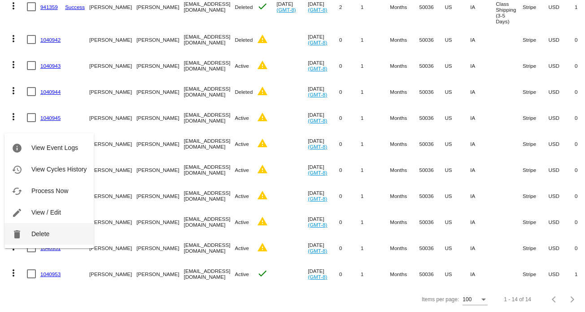  Describe the element at coordinates (46, 212) in the screenshot. I see `span: View / Edit` at that location.